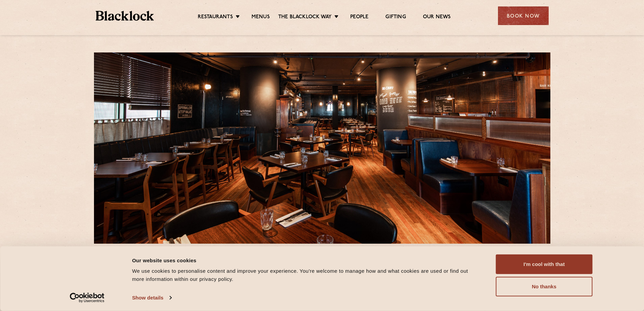 Image resolution: width=644 pixels, height=311 pixels. I want to click on button: No thanks, so click(544, 287).